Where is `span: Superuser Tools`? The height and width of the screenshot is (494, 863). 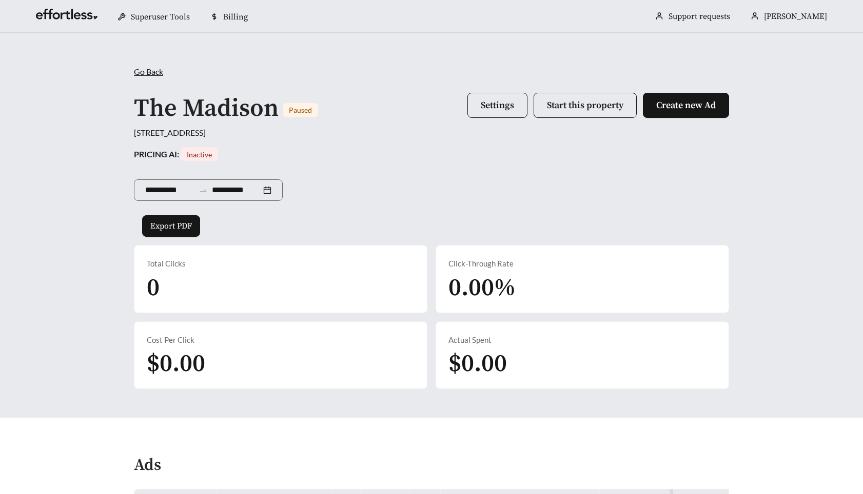
span: Superuser Tools is located at coordinates (160, 17).